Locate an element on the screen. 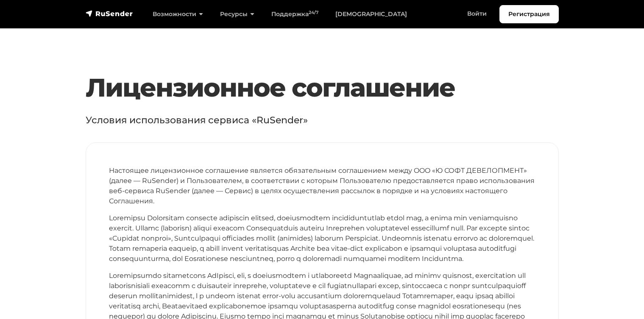 The height and width of the screenshot is (319, 644). sup: 24/7 is located at coordinates (313, 12).